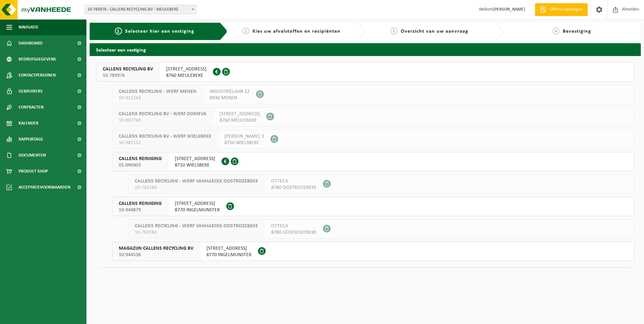  What do you see at coordinates (33, 171) in the screenshot?
I see `span: Product Shop` at bounding box center [33, 171].